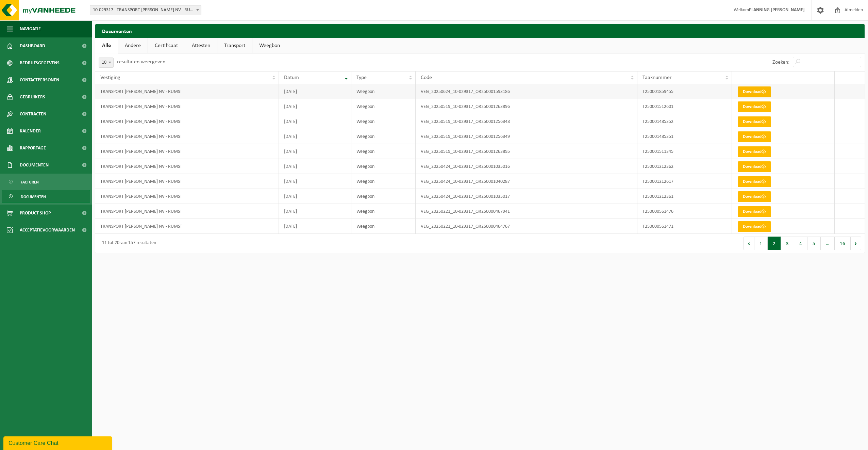 The image size is (868, 450). I want to click on td: T250001485351, so click(685, 137).